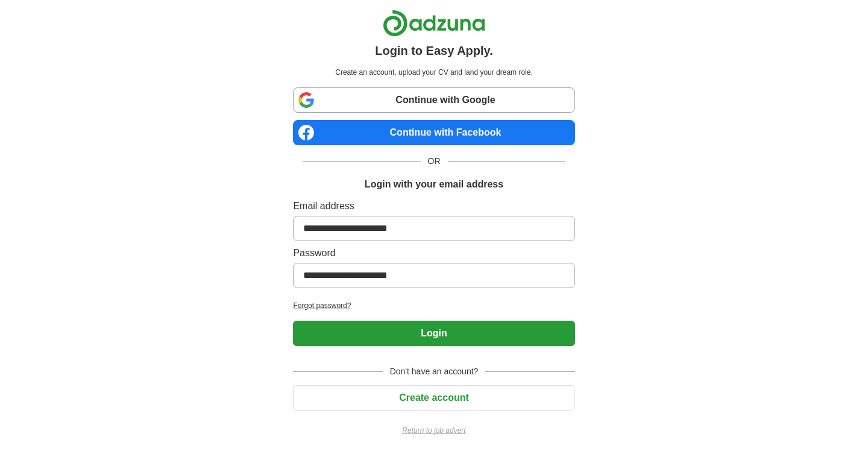 This screenshot has width=868, height=469. I want to click on span: Don't have an account?, so click(434, 371).